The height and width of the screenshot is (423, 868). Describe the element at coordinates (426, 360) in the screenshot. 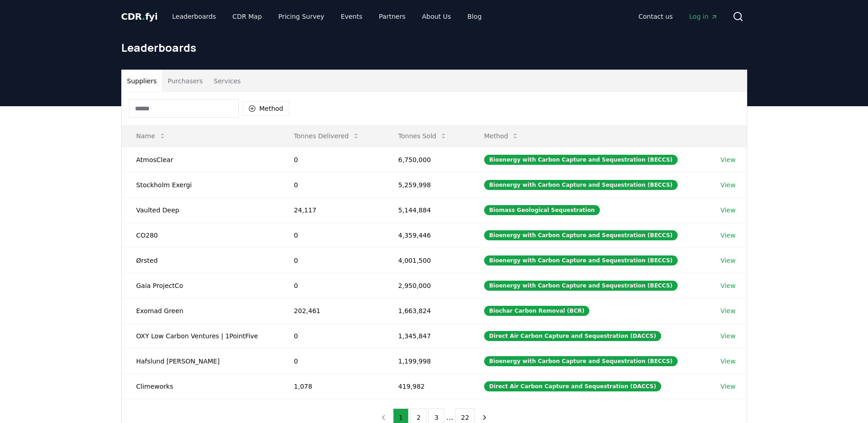

I see `td: 1,199,998` at that location.